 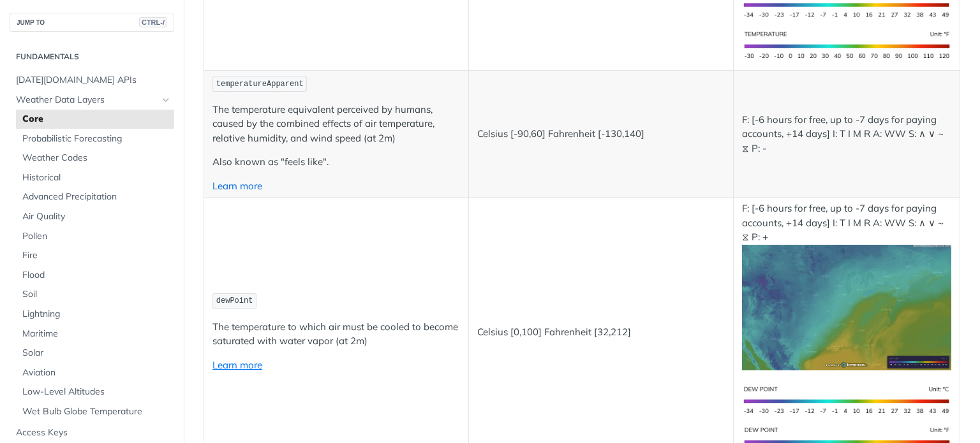 I want to click on span: Probabilistic Forecasting, so click(x=97, y=139).